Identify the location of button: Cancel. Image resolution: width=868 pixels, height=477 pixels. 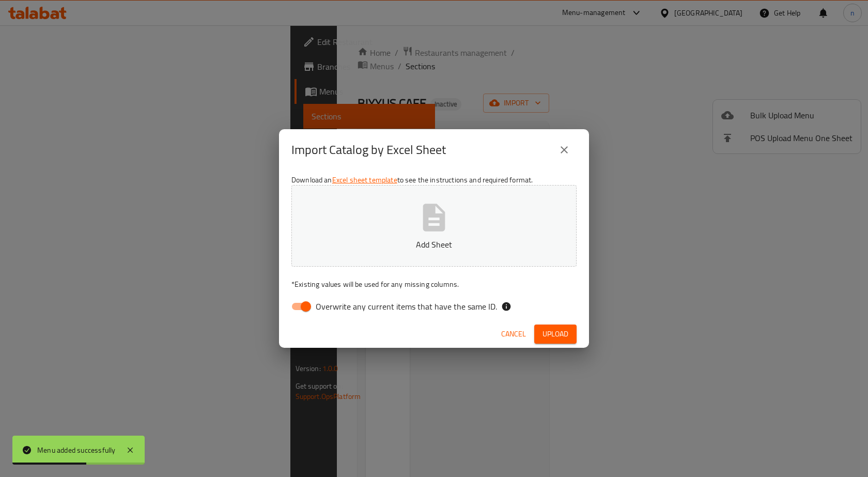
(514, 334).